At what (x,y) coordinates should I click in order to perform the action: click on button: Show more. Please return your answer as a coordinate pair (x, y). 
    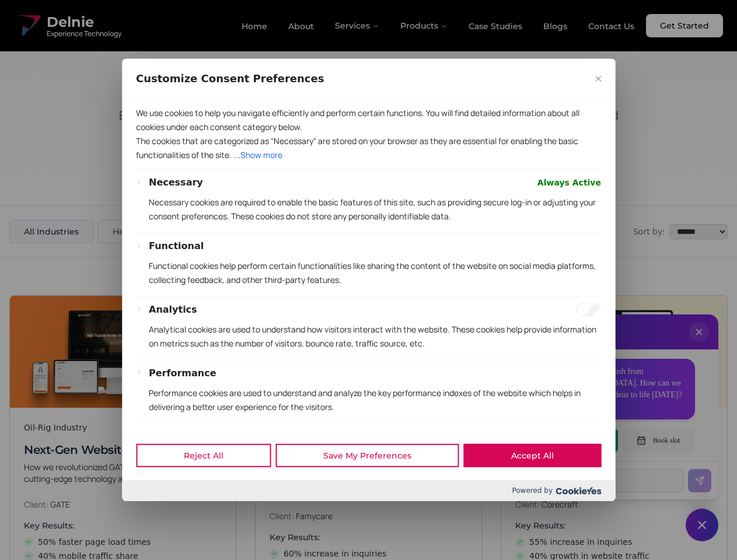
    Looking at the image, I should click on (261, 155).